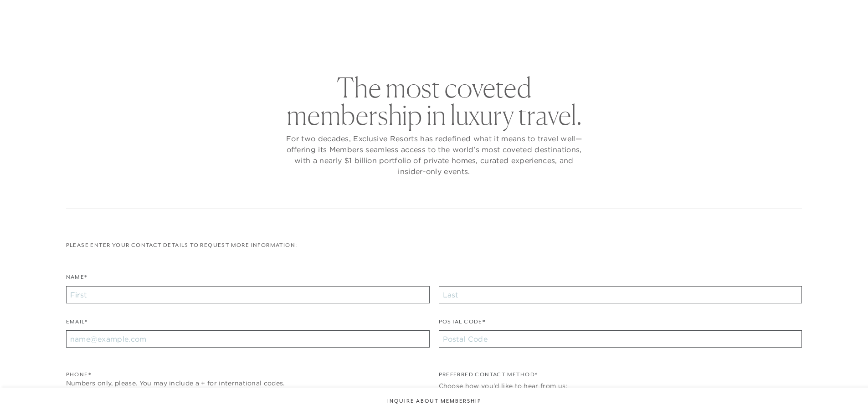  I want to click on h2: The most coveted membership in luxury travel., so click(434, 101).